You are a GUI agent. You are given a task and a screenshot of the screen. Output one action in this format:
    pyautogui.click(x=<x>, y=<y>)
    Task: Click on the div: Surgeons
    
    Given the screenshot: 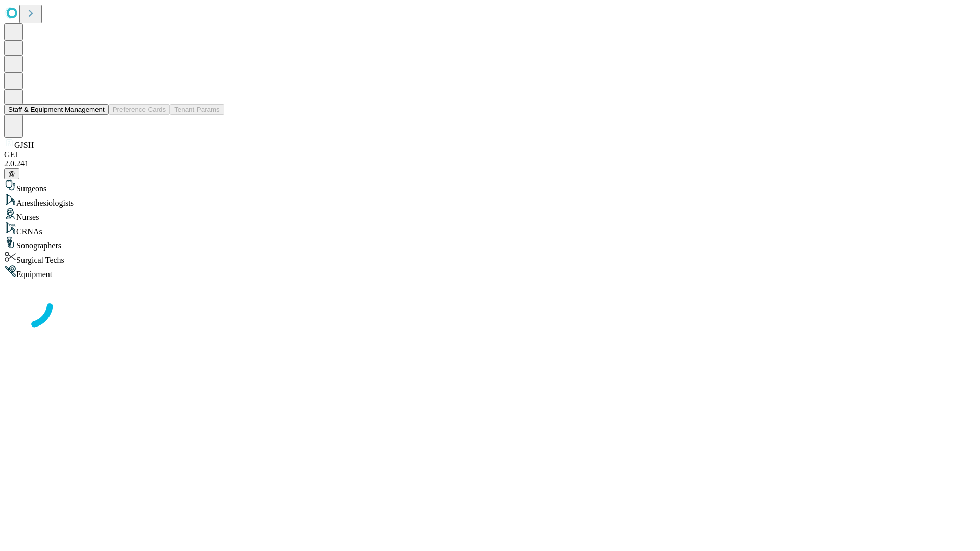 What is the action you would take?
    pyautogui.click(x=490, y=186)
    